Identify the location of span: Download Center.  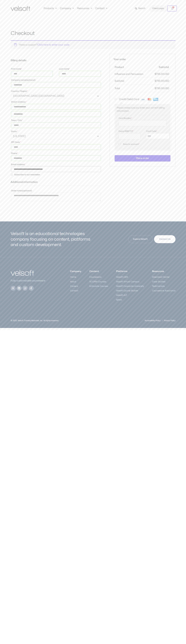
(161, 277).